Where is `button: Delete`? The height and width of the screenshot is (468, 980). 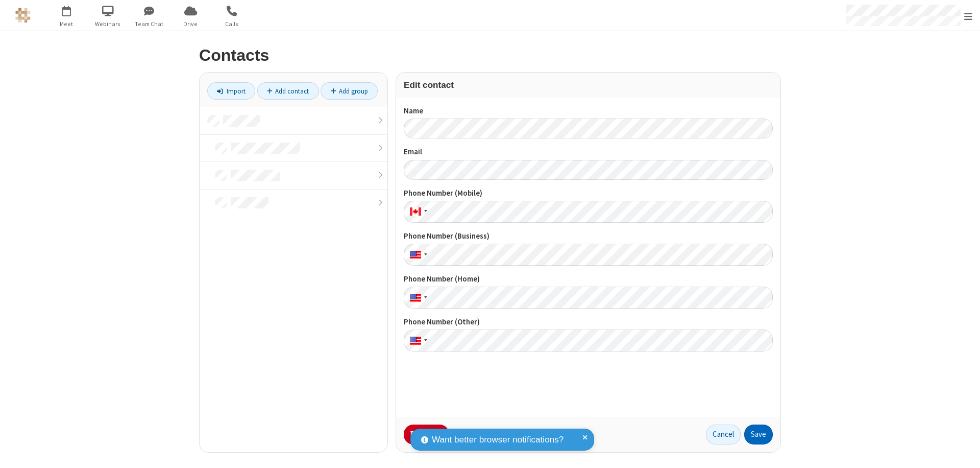 button: Delete is located at coordinates (426, 435).